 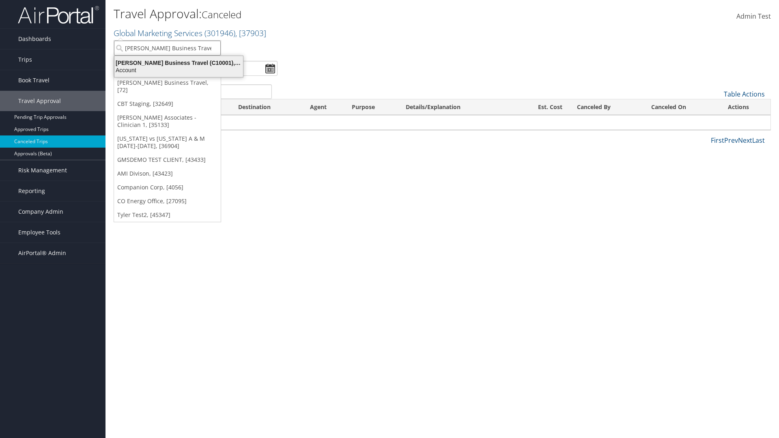 I want to click on h1: Travel Approval:, so click(x=333, y=14).